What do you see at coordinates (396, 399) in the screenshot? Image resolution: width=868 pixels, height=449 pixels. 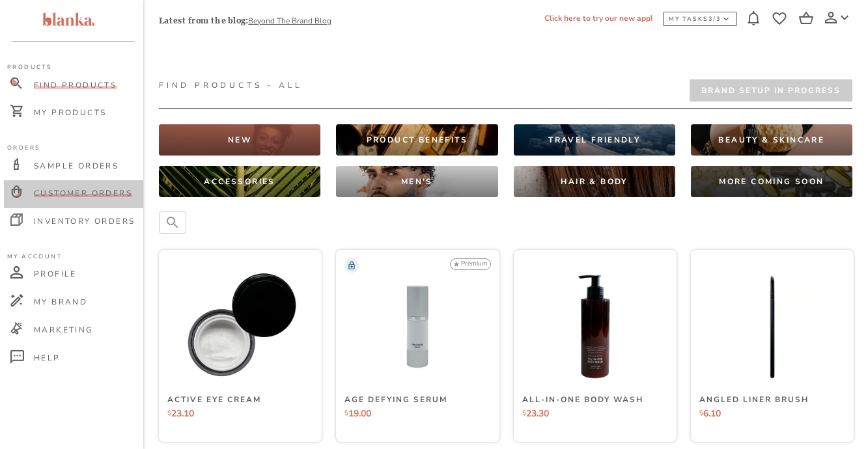 I see `span: Age Defying Serum` at bounding box center [396, 399].